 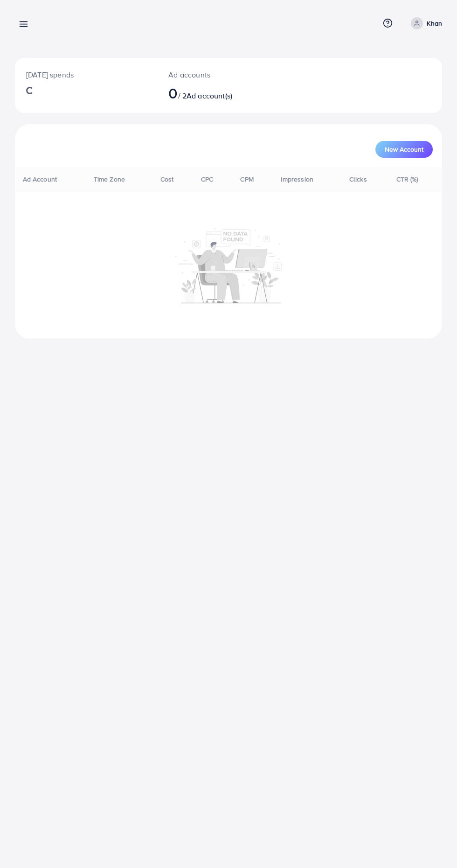 I want to click on button: New Account, so click(x=404, y=149).